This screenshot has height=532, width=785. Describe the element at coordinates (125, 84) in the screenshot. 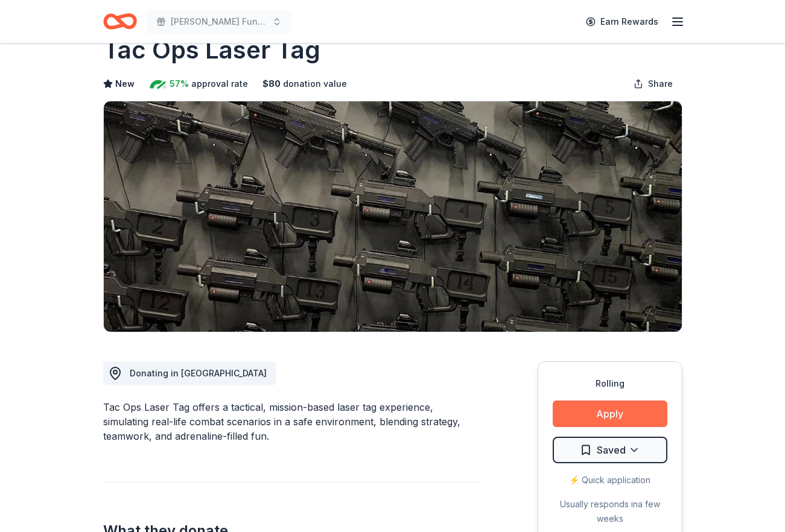

I see `span: New` at that location.